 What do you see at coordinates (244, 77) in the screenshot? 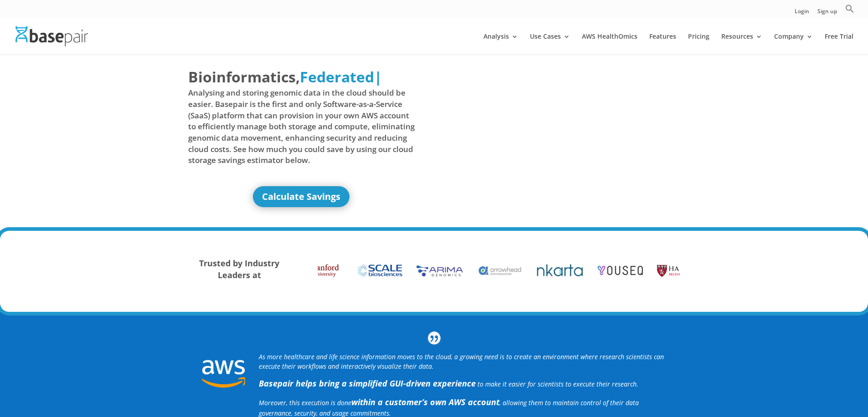
I see `span: Bioinformatics,` at bounding box center [244, 77].